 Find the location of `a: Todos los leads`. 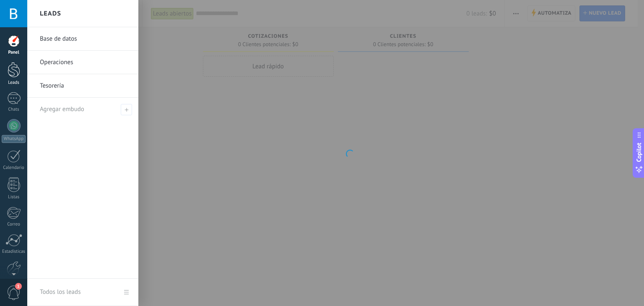

a: Todos los leads is located at coordinates (83, 292).